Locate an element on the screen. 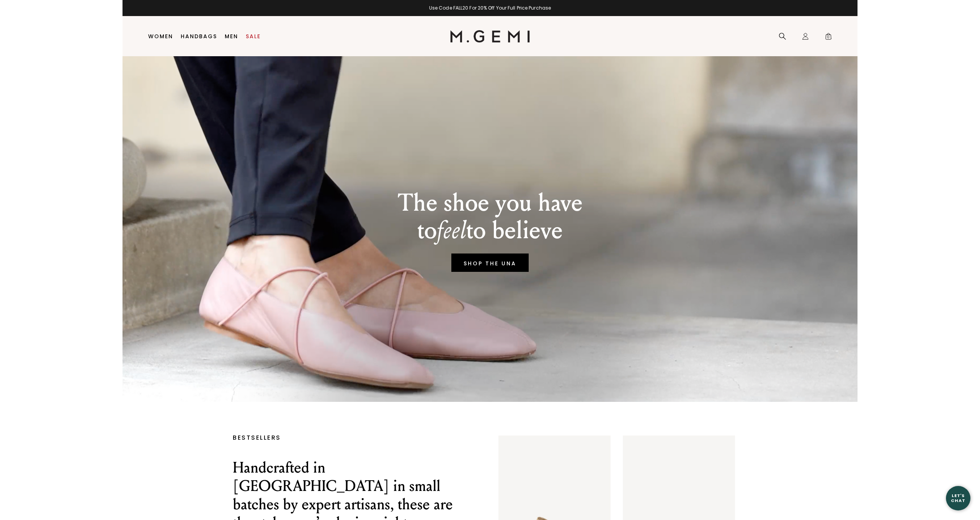 This screenshot has height=520, width=980. a: SHOP THE UNA is located at coordinates (490, 263).